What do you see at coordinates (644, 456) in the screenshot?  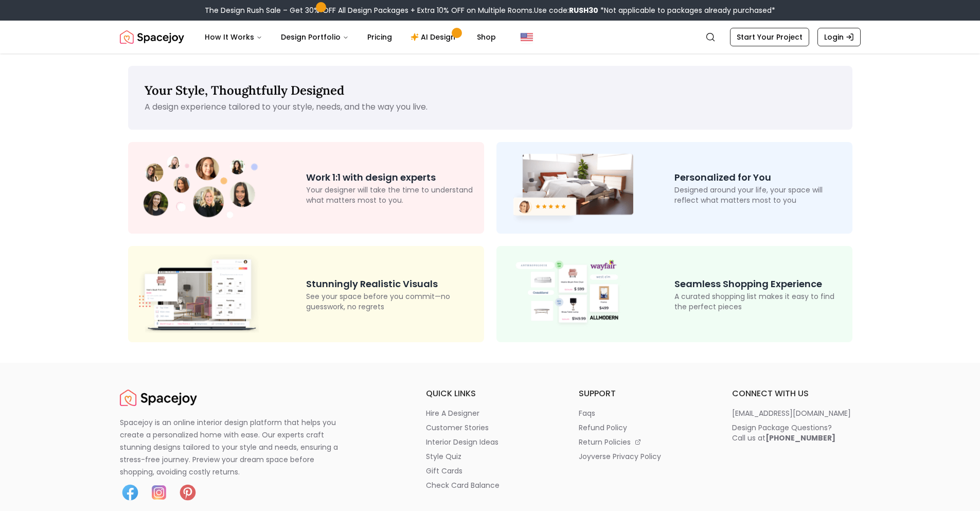 I see `a: joyverse privacy policy` at bounding box center [644, 456].